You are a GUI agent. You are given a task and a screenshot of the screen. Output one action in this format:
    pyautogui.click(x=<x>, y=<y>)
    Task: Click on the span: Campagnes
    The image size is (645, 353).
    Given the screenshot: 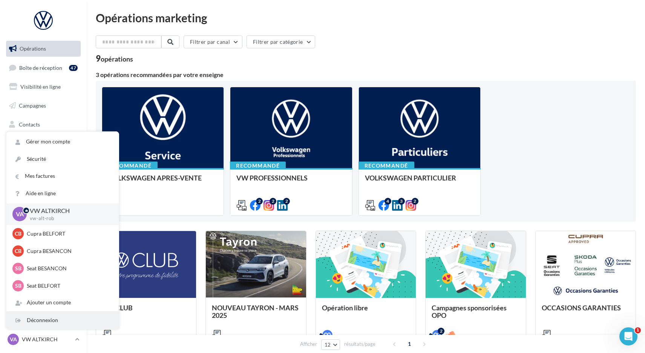 What is the action you would take?
    pyautogui.click(x=32, y=105)
    